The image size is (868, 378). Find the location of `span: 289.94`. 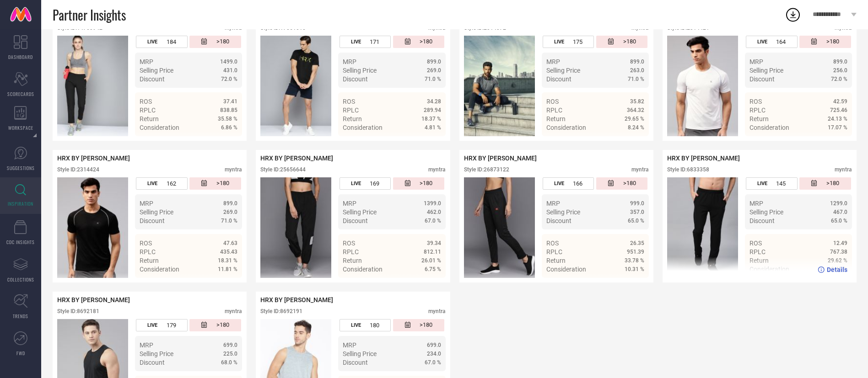

span: 289.94 is located at coordinates (433, 111).